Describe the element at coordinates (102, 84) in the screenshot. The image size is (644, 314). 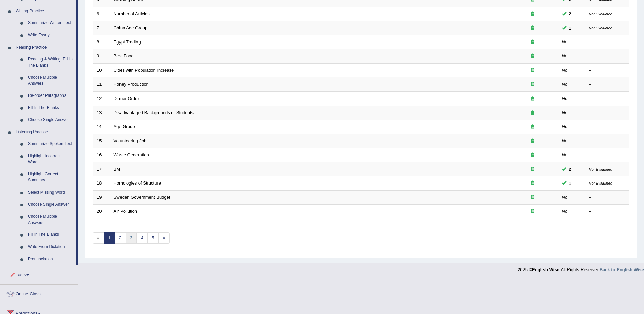
I see `td: 11` at that location.